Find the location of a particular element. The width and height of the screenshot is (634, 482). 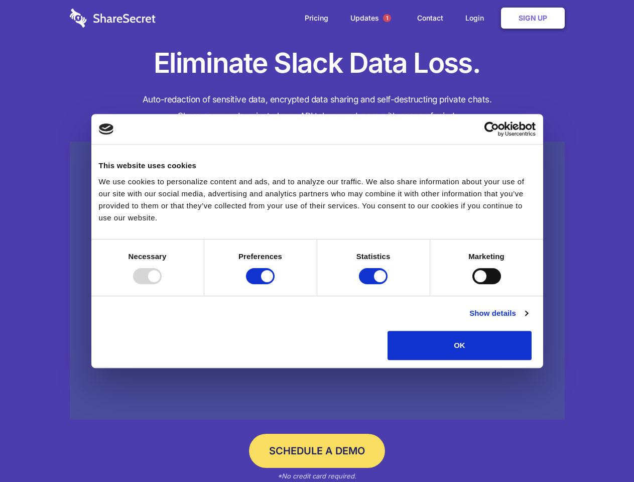

a: Show details is located at coordinates (498, 313).